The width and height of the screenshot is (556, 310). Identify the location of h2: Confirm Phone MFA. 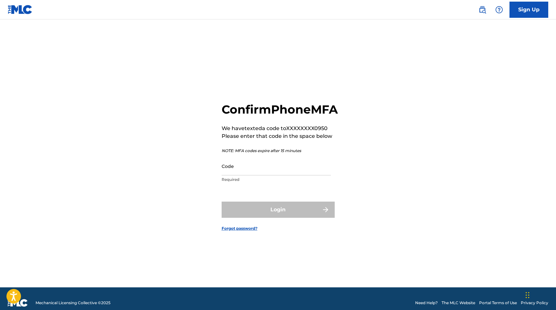
(280, 109).